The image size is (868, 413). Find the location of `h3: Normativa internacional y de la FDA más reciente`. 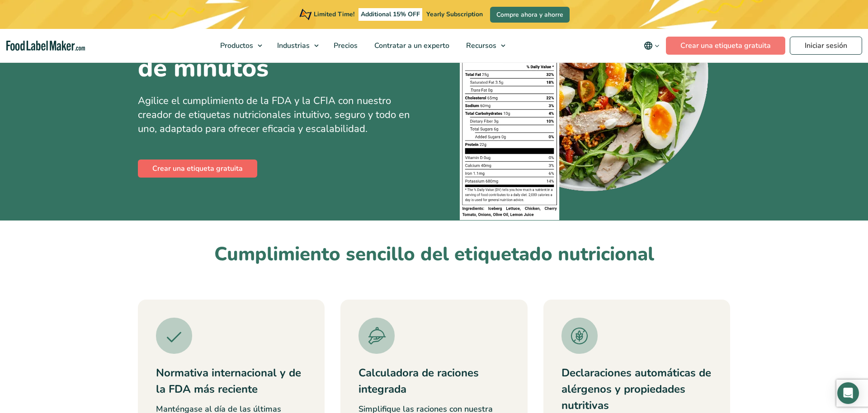

h3: Normativa internacional y de la FDA más reciente is located at coordinates (231, 381).